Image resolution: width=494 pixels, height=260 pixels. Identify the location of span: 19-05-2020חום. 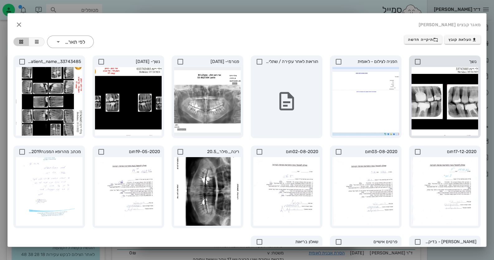
(133, 152).